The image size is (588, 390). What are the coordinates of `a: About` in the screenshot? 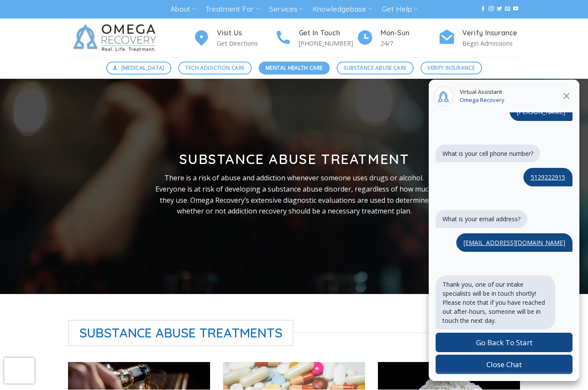 It's located at (183, 9).